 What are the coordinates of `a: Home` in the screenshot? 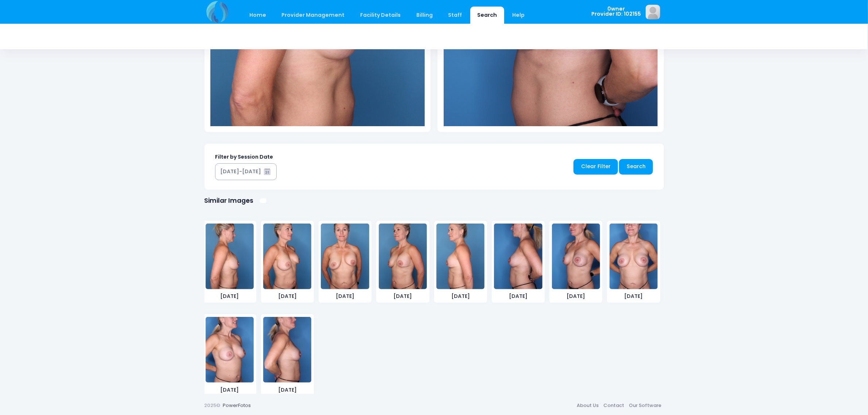 It's located at (258, 15).